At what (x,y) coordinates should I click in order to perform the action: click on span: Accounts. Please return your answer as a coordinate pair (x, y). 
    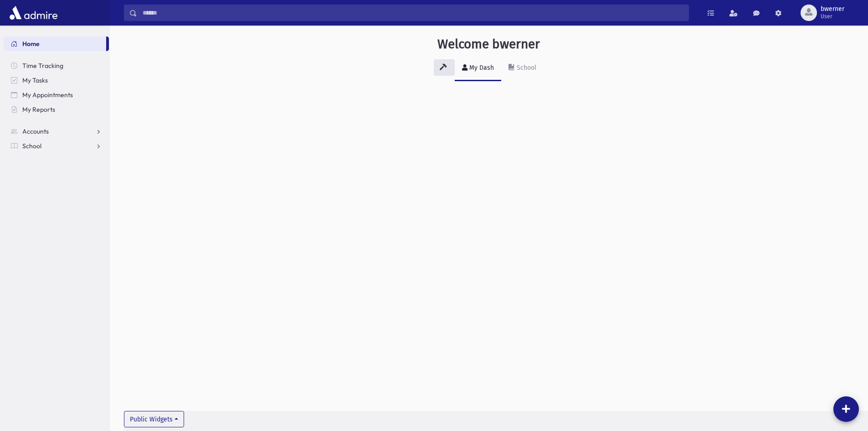
    Looking at the image, I should click on (36, 131).